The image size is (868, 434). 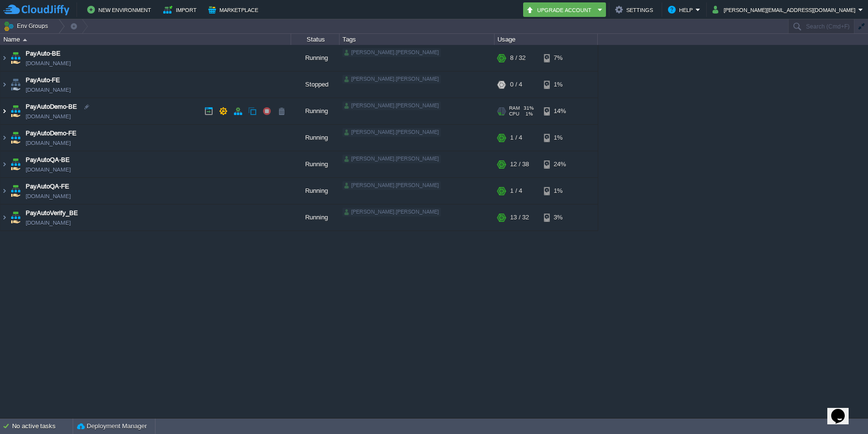 What do you see at coordinates (48, 160) in the screenshot?
I see `a: PayAutoQA-BE` at bounding box center [48, 160].